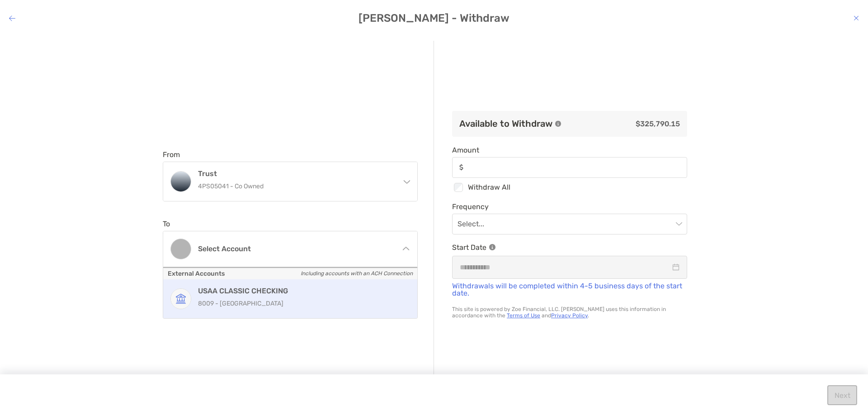  What do you see at coordinates (166, 224) in the screenshot?
I see `label: To` at bounding box center [166, 224].